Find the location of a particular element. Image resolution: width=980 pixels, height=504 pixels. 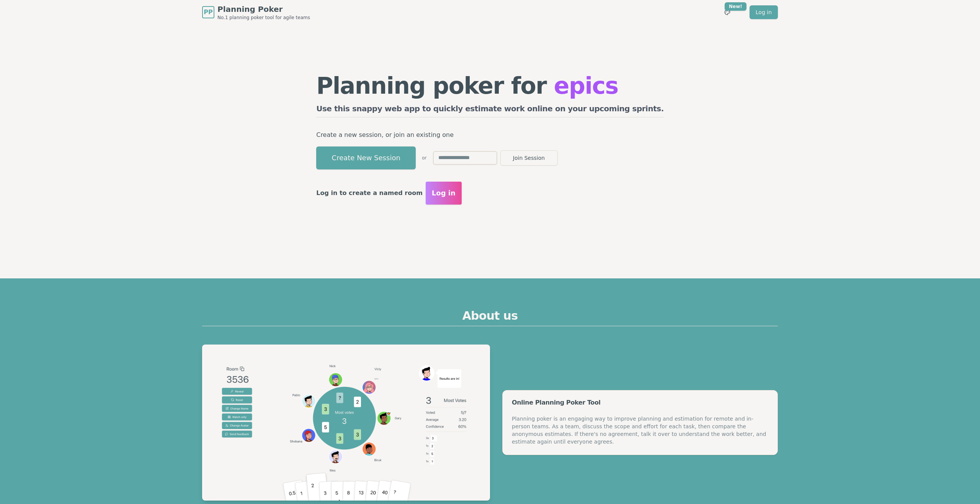

h1: Planning poker for is located at coordinates (490, 86).